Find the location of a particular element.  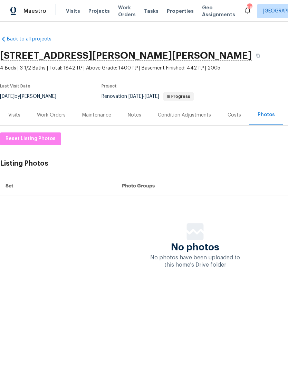

span: Maestro is located at coordinates (35, 11).